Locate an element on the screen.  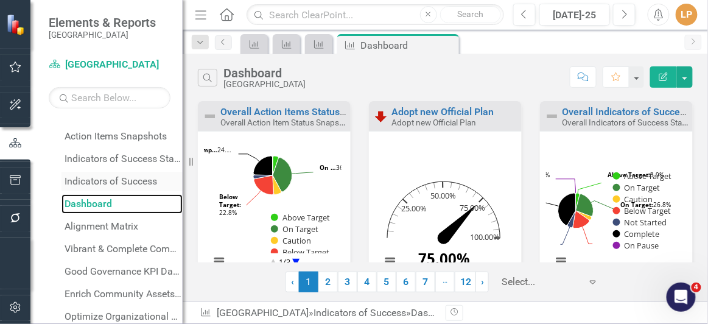
text: 50.00% is located at coordinates (443, 196).